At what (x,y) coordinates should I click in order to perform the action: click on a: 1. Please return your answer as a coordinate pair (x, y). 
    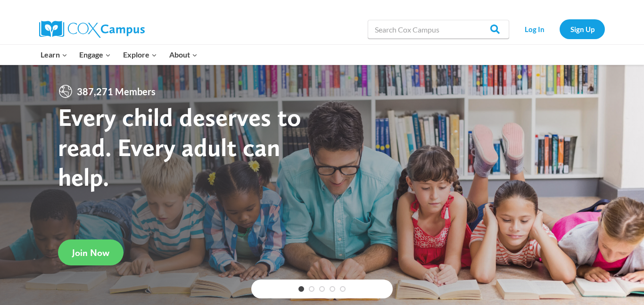
    Looking at the image, I should click on (301, 289).